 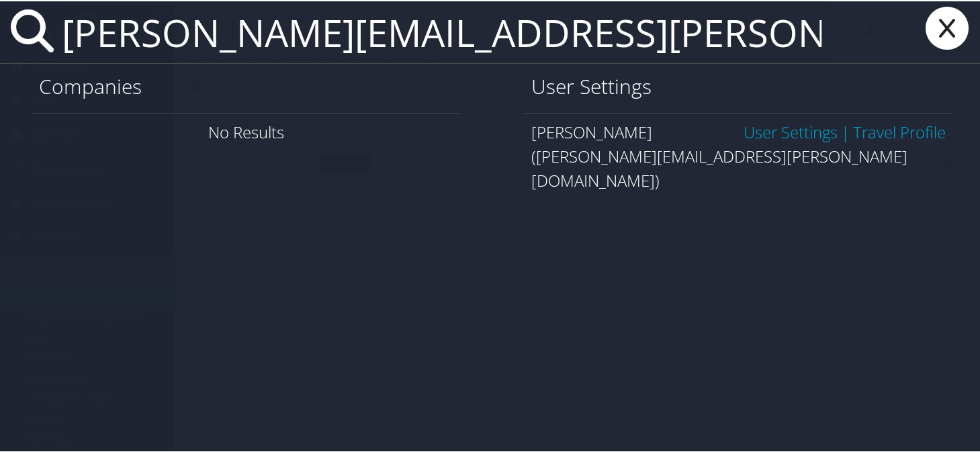 What do you see at coordinates (791, 131) in the screenshot?
I see `a: User Settings` at bounding box center [791, 131].